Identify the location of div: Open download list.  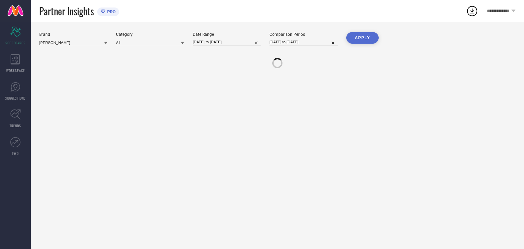
(472, 11).